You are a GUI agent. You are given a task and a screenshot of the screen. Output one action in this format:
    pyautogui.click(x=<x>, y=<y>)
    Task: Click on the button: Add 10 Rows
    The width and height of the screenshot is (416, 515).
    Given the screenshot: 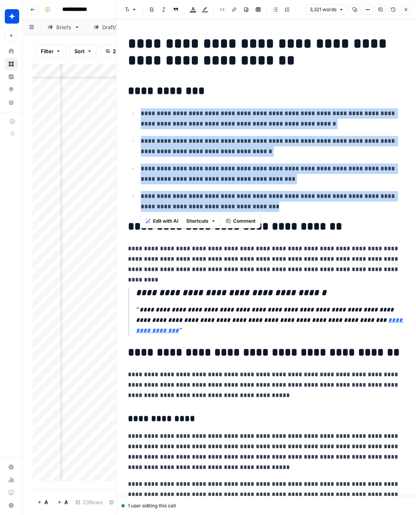 What is the action you would take?
    pyautogui.click(x=62, y=502)
    